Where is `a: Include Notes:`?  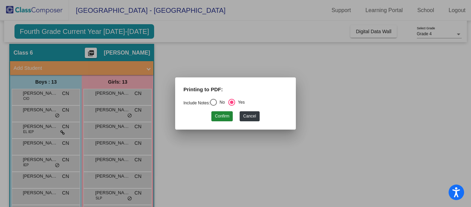
a: Include Notes: is located at coordinates (197, 103).